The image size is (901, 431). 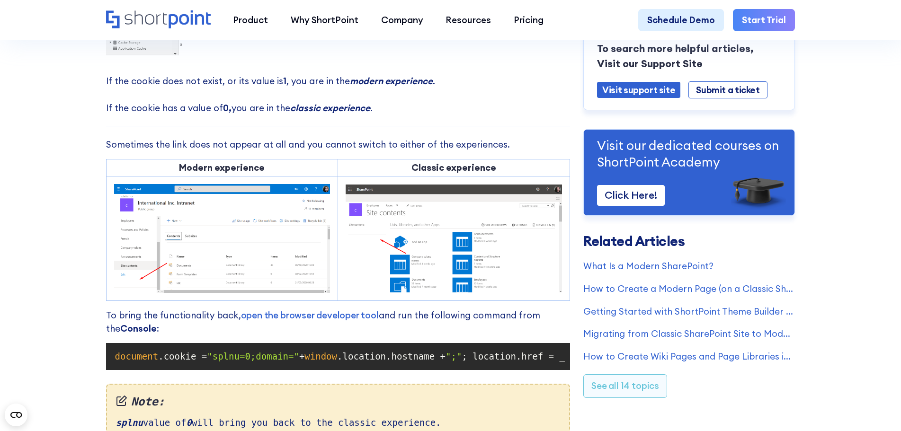 What do you see at coordinates (158, 20) in the screenshot?
I see `a: Home` at bounding box center [158, 20].